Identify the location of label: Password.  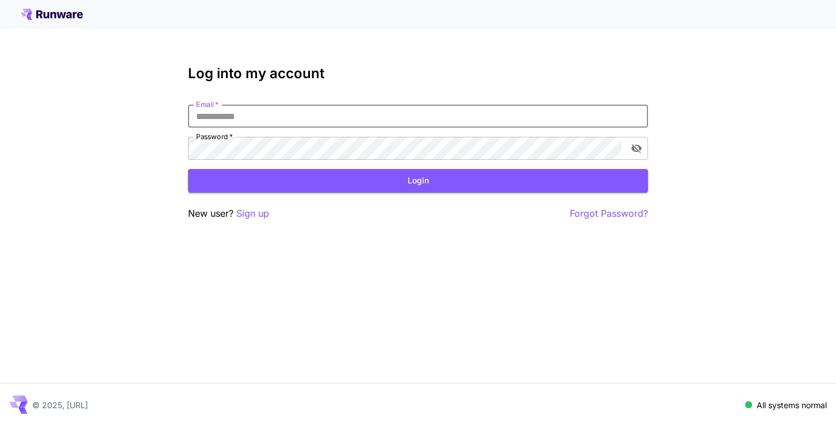
(214, 136).